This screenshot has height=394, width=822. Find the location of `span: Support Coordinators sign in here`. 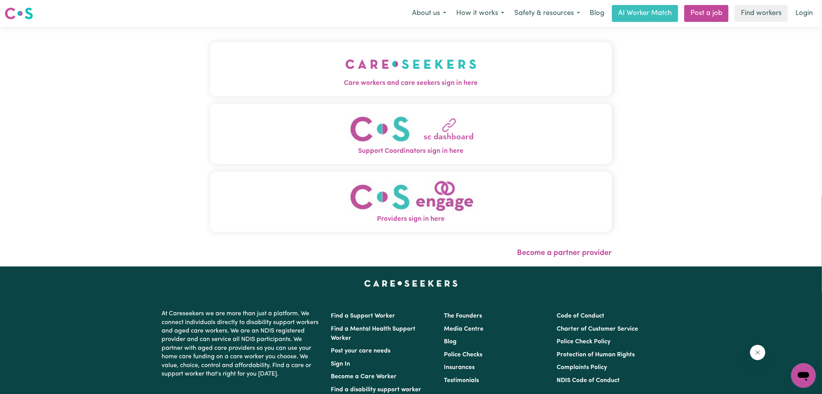

span: Support Coordinators sign in here is located at coordinates (411, 151).